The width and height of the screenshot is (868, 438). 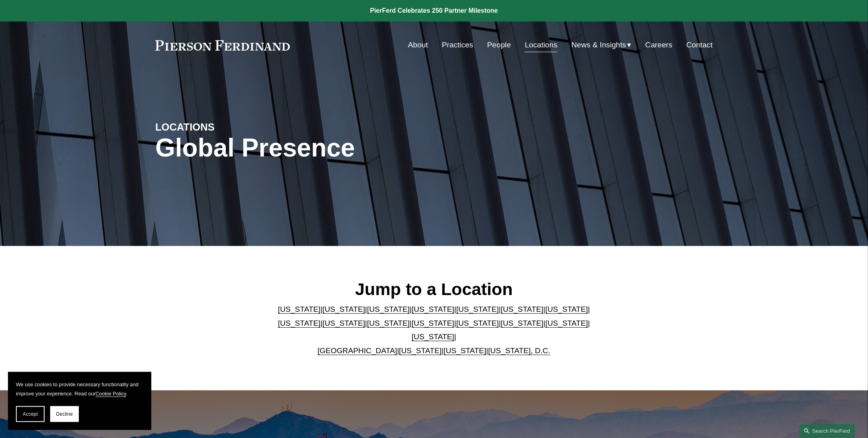 I want to click on a: People, so click(x=499, y=45).